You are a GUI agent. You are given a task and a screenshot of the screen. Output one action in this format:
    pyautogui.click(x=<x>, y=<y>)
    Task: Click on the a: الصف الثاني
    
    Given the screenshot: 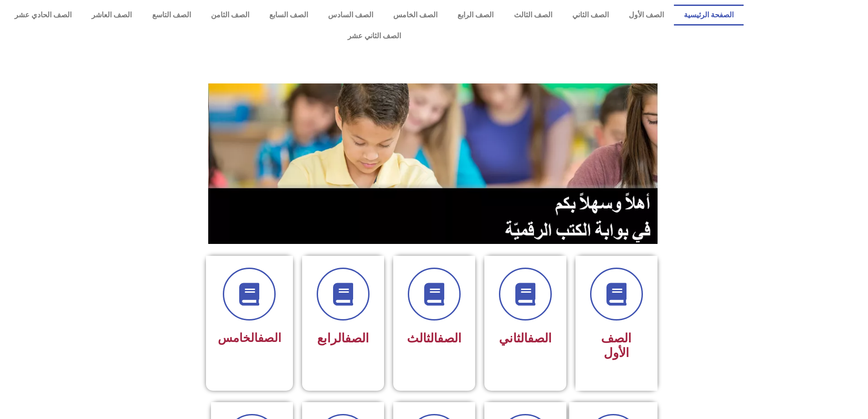 What is the action you would take?
    pyautogui.click(x=590, y=15)
    